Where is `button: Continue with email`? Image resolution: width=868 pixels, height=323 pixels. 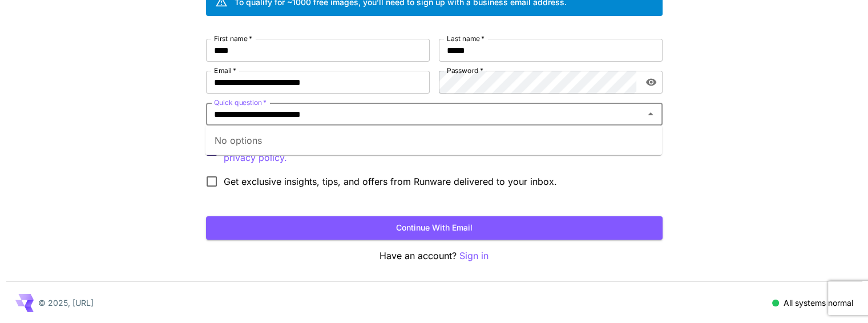
button: Continue with email is located at coordinates (434, 228).